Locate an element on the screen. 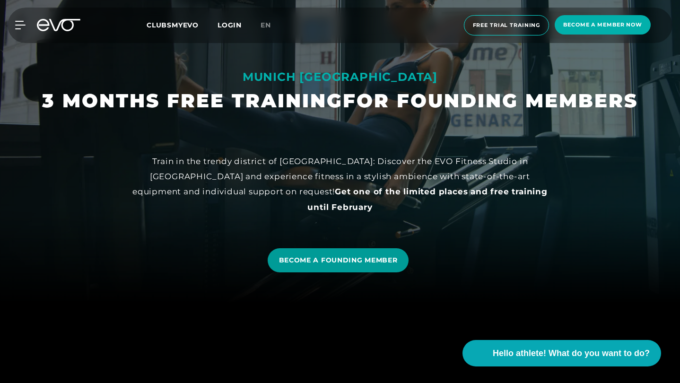 This screenshot has width=680, height=383. span: FREE TRIAL TRAINING is located at coordinates (506, 25).